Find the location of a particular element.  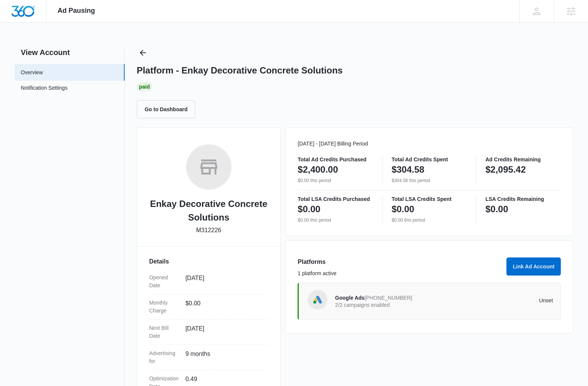

button: Go to Dashboard is located at coordinates (166, 109).